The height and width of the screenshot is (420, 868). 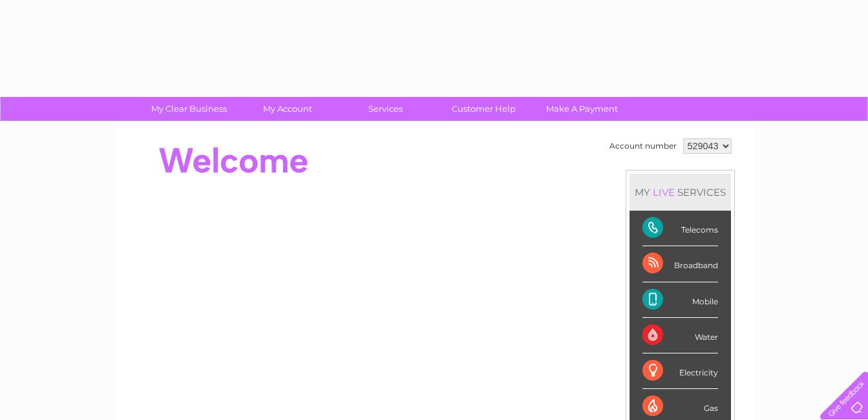 What do you see at coordinates (680, 264) in the screenshot?
I see `div: Broadband` at bounding box center [680, 264].